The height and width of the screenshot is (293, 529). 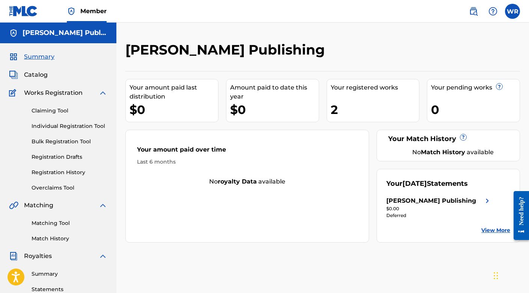 I want to click on span: Summary, so click(x=39, y=57).